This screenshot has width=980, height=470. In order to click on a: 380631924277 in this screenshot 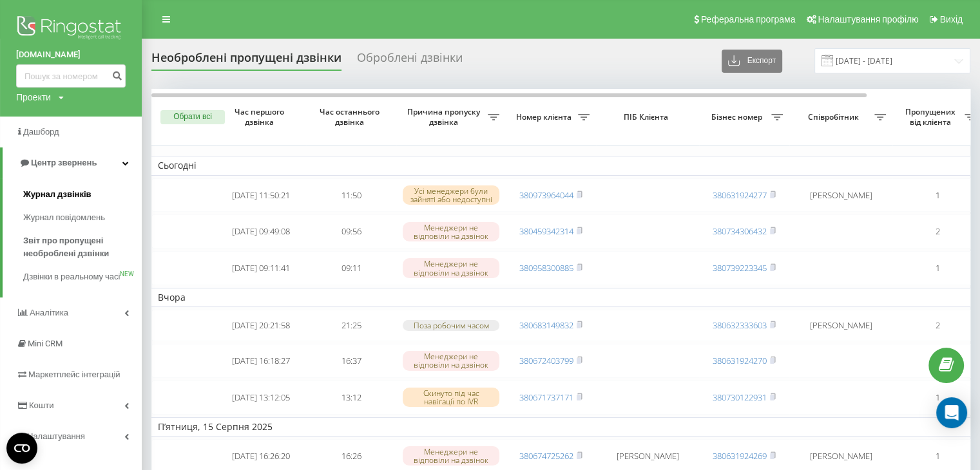, I will do `click(740, 195)`.